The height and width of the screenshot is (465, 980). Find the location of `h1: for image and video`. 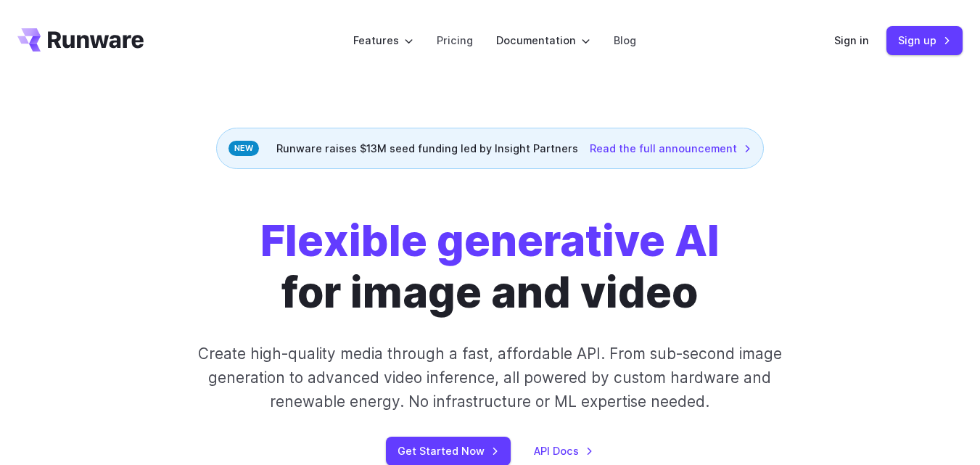

h1: for image and video is located at coordinates (490, 267).